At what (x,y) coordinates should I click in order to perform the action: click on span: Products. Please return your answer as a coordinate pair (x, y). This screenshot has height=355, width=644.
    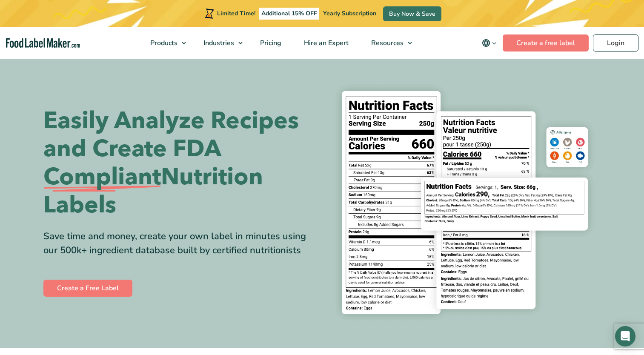
    Looking at the image, I should click on (163, 43).